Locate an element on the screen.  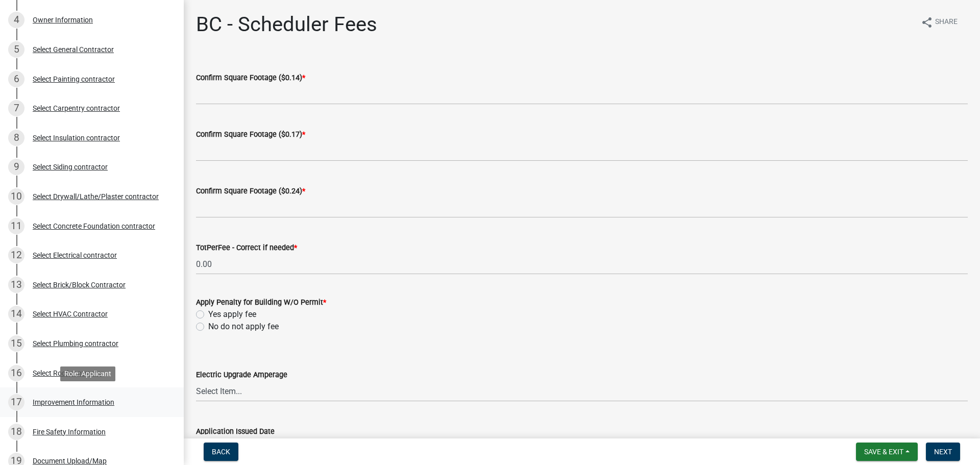
h1: BC - Scheduler Fees is located at coordinates (287, 24).